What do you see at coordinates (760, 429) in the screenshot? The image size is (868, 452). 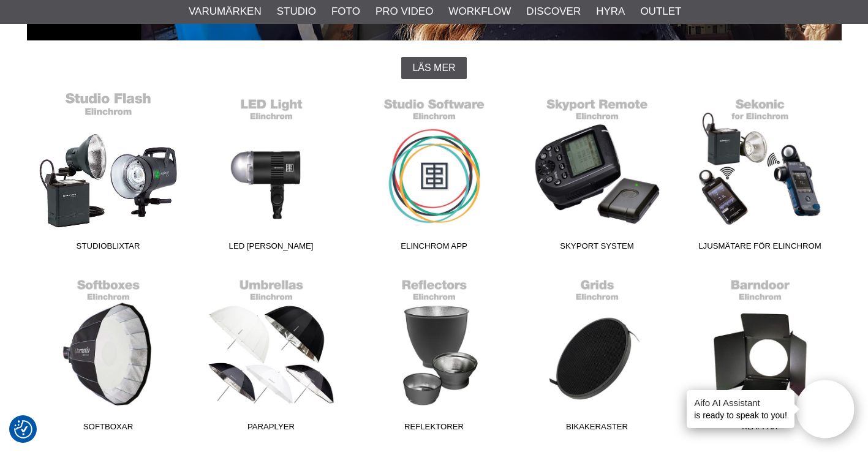 I see `span: Klaffar` at bounding box center [760, 429].